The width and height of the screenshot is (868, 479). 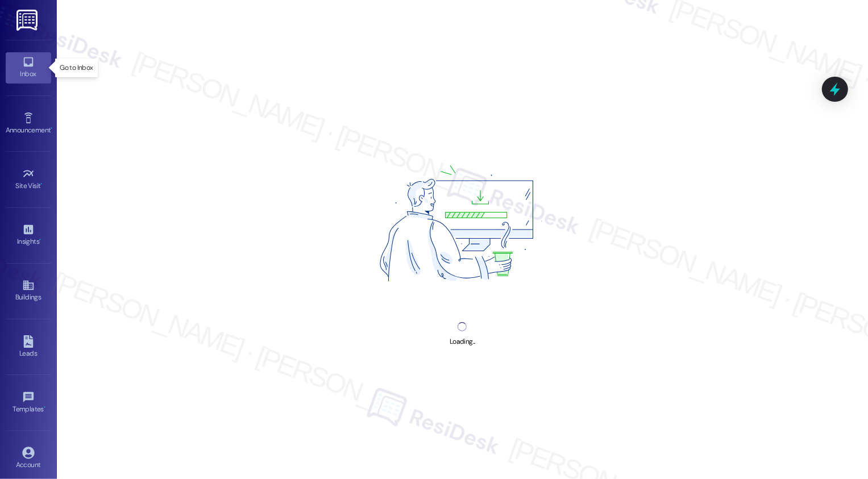 I want to click on a: Templates •, so click(x=29, y=403).